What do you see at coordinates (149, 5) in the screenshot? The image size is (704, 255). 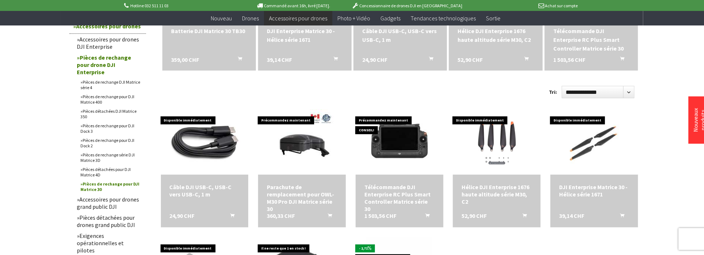 I see `font: Hotline 032 511 11 03` at bounding box center [149, 5].